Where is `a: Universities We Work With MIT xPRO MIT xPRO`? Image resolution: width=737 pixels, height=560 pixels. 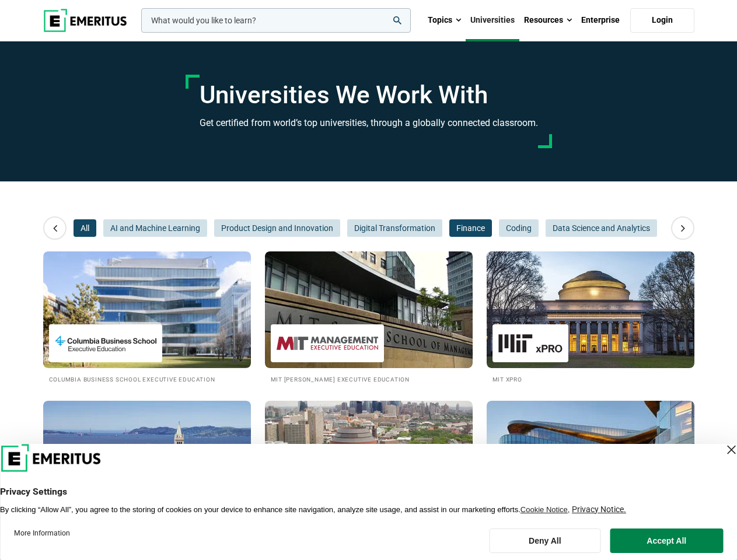
a: Universities We Work With MIT xPRO MIT xPRO is located at coordinates (591, 317).